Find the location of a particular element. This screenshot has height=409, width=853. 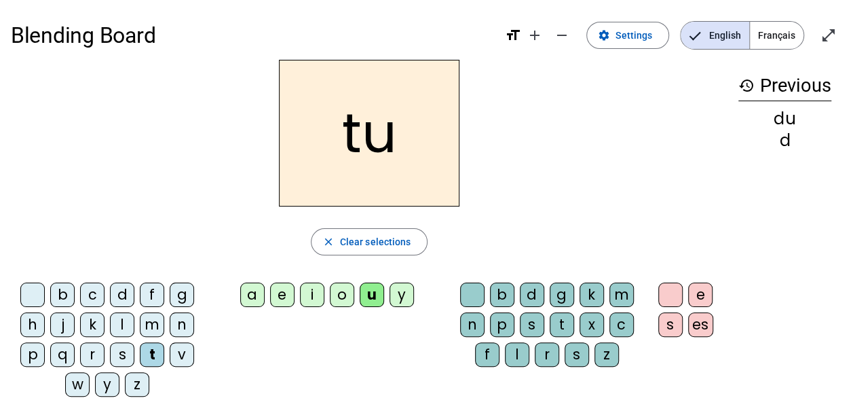

span: Clear selections is located at coordinates (375, 242).